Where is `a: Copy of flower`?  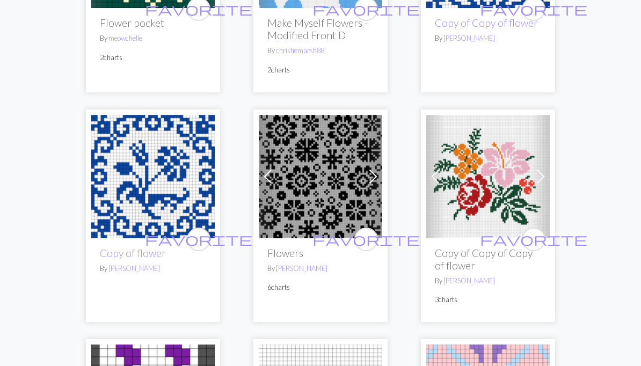 a: Copy of flower is located at coordinates (133, 253).